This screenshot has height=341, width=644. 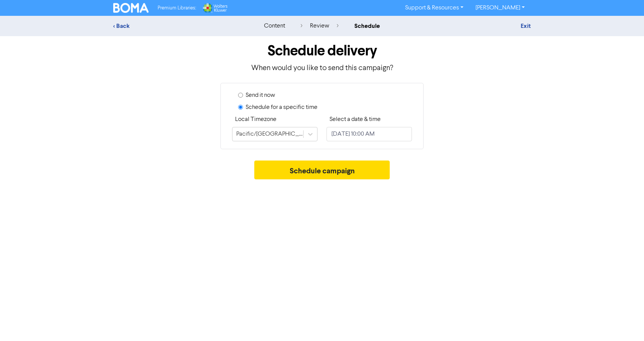 I want to click on div: content, so click(x=275, y=26).